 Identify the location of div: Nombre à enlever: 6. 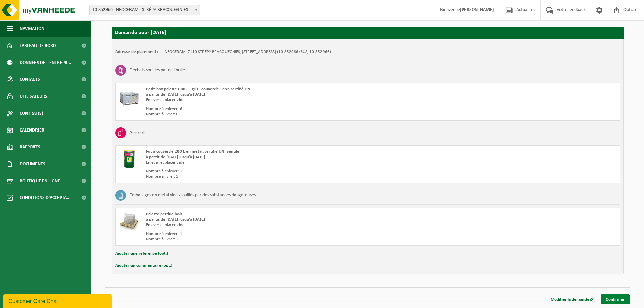
(271, 108).